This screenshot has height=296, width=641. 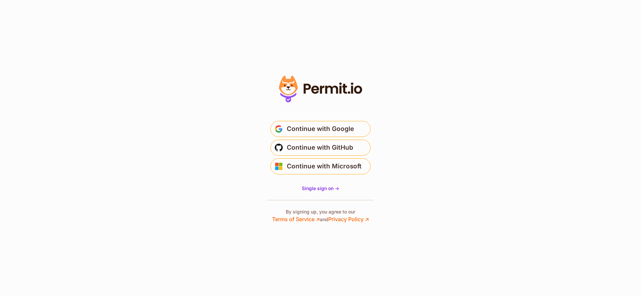 What do you see at coordinates (321, 166) in the screenshot?
I see `button: Continue with Microsoft` at bounding box center [321, 166].